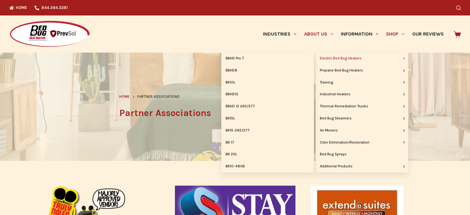  Describe the element at coordinates (267, 70) in the screenshot. I see `a: BBHD8` at that location.